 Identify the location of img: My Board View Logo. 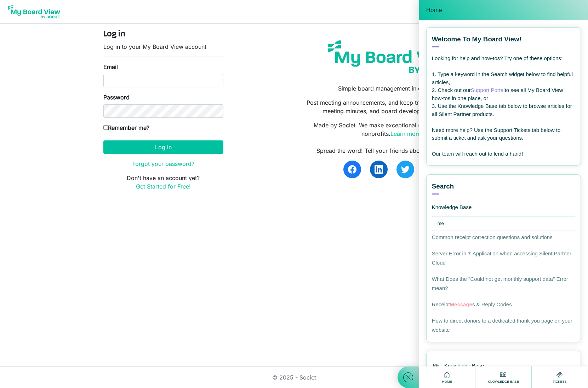
(34, 12).